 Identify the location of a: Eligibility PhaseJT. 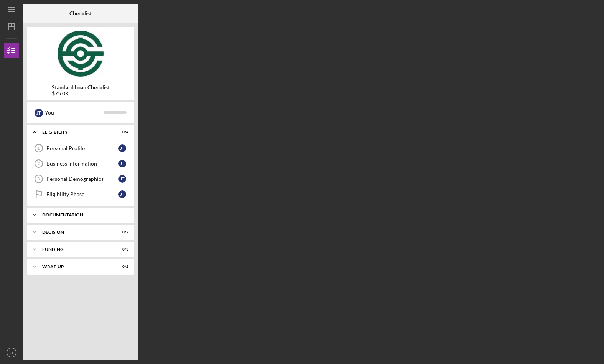
(81, 194).